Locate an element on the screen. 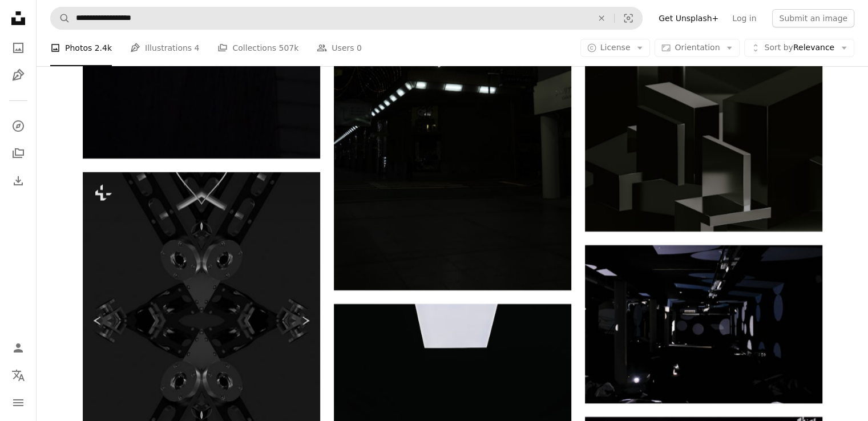  span: Orientation is located at coordinates (697, 47).